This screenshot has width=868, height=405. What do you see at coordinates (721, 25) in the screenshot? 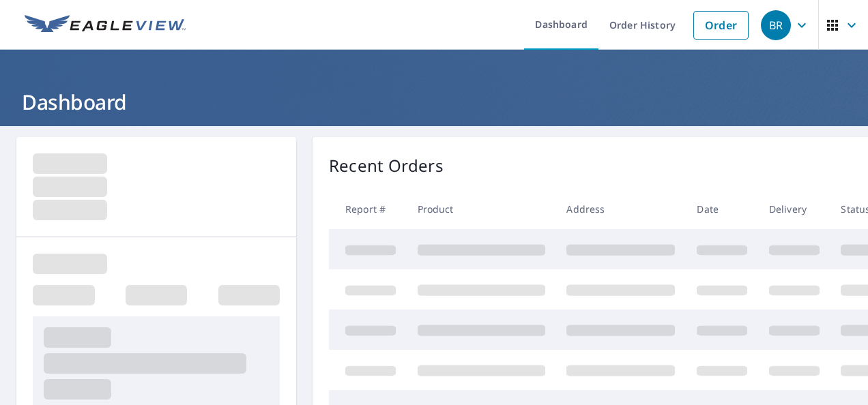
I see `a: Order` at bounding box center [721, 25].